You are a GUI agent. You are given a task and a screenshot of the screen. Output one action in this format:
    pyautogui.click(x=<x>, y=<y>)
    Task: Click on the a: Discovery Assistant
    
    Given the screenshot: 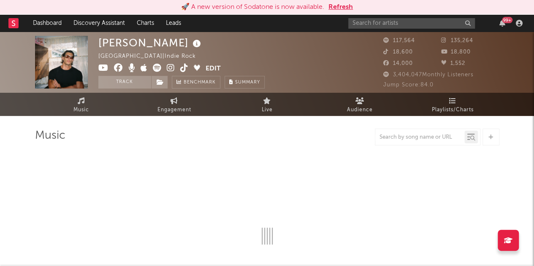 What is the action you would take?
    pyautogui.click(x=99, y=23)
    